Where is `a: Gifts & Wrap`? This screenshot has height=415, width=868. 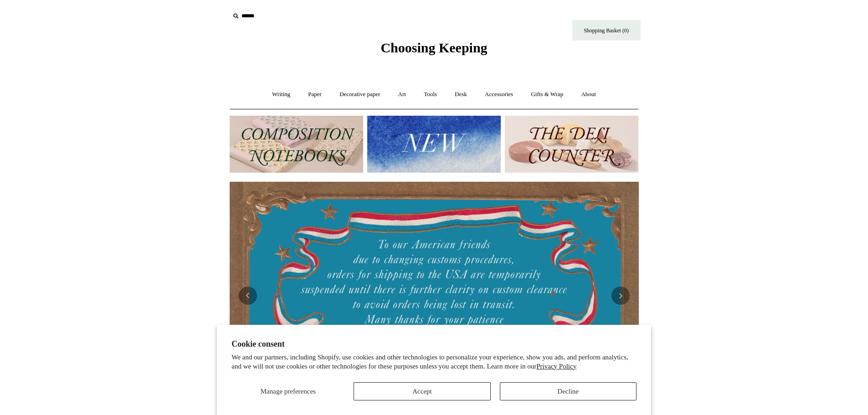
a: Gifts & Wrap is located at coordinates (546, 94).